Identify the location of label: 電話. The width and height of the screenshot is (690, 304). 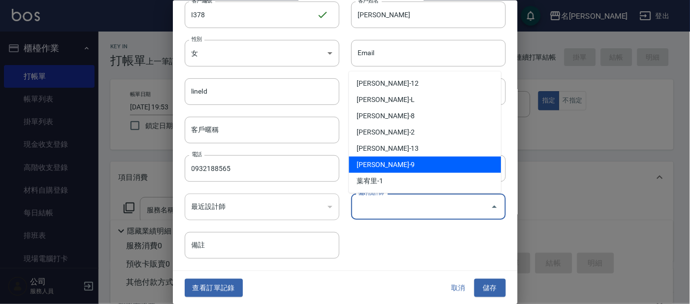
(197, 154).